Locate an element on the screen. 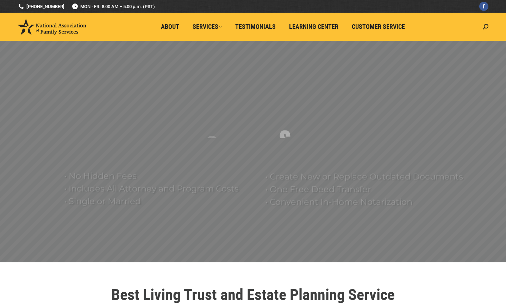 Image resolution: width=506 pixels, height=307 pixels. a: Testimonials is located at coordinates (255, 27).